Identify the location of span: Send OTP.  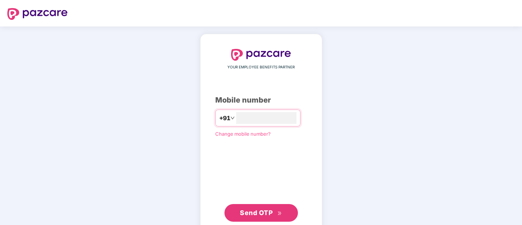
(256, 212).